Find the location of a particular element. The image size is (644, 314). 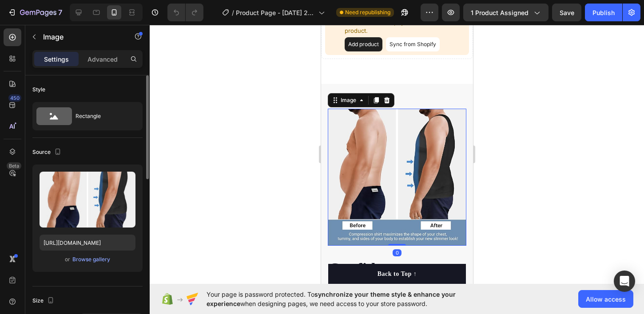

div: Publish is located at coordinates (603, 13).